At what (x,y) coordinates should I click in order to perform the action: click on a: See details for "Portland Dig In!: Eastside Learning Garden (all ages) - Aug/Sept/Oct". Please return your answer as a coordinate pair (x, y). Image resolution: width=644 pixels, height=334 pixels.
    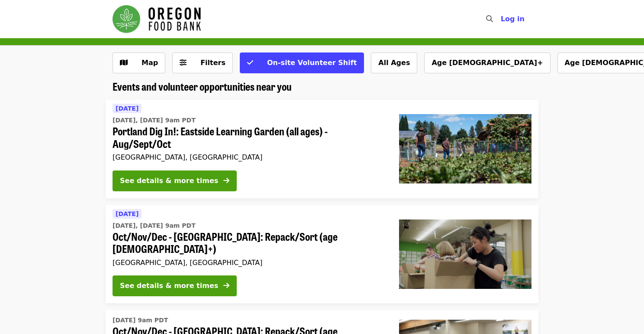
    Looking at the image, I should click on (322, 149).